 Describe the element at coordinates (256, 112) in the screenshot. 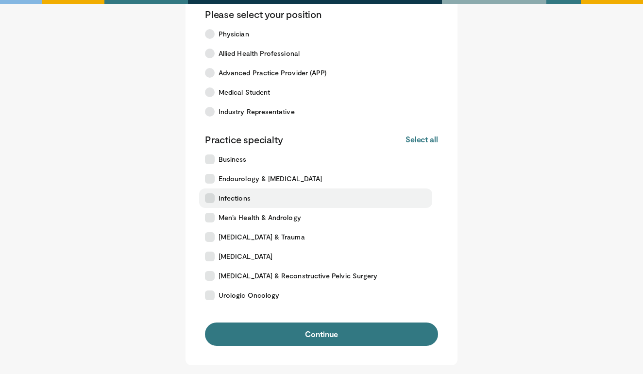

I see `span: Industry Representative` at that location.